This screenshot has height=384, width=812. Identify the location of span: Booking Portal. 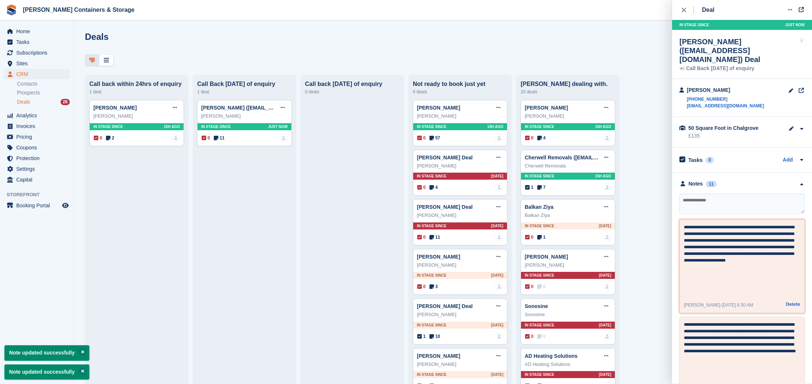
(38, 206).